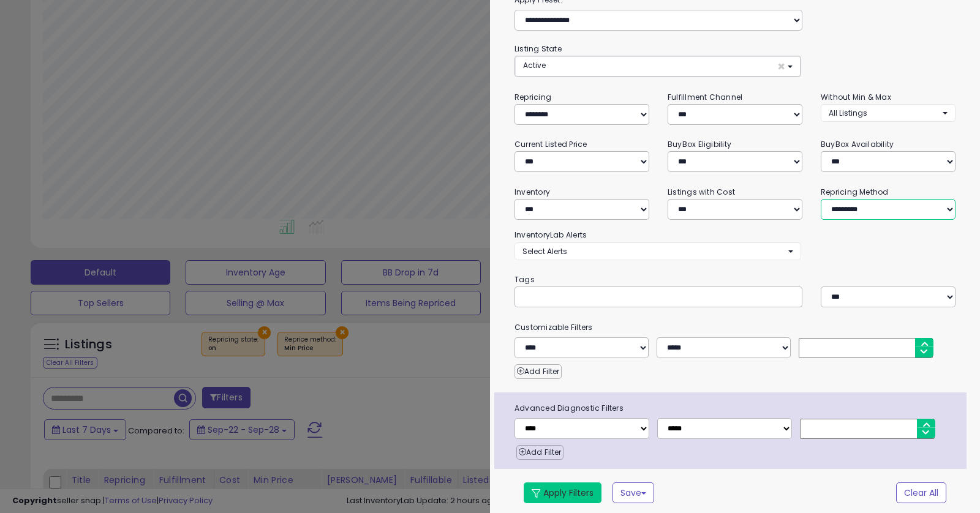 Image resolution: width=980 pixels, height=513 pixels. What do you see at coordinates (544, 251) in the screenshot?
I see `span: Select Alerts` at bounding box center [544, 251].